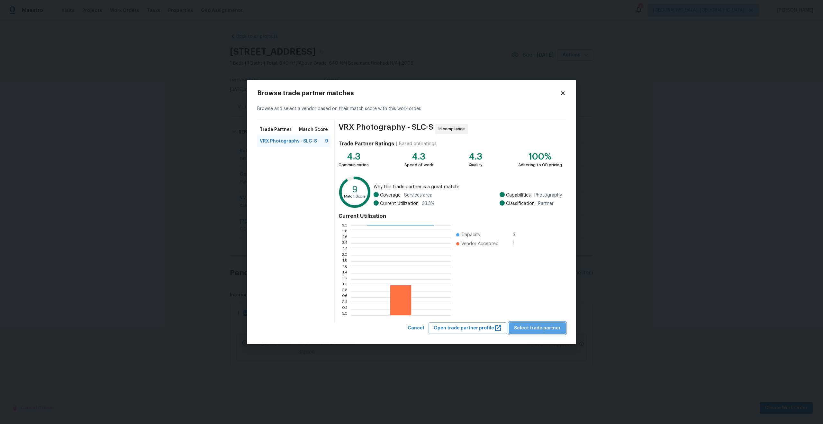  What do you see at coordinates (345, 309) in the screenshot?
I see `text: 0.2` at bounding box center [345, 309].